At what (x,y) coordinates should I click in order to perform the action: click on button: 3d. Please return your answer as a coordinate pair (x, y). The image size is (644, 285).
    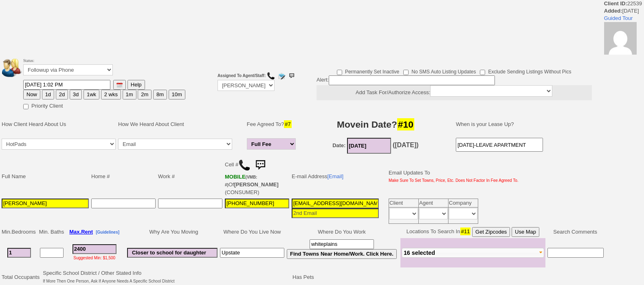
    Looking at the image, I should click on (76, 94).